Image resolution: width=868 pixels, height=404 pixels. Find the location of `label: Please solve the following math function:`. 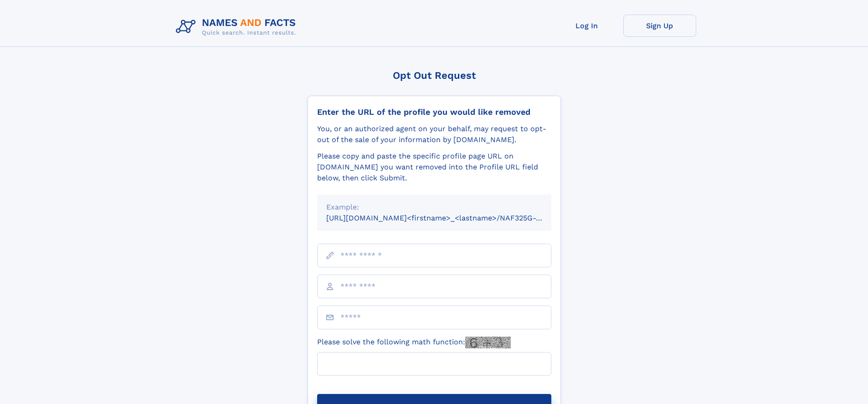

label: Please solve the following math function: is located at coordinates (413, 343).